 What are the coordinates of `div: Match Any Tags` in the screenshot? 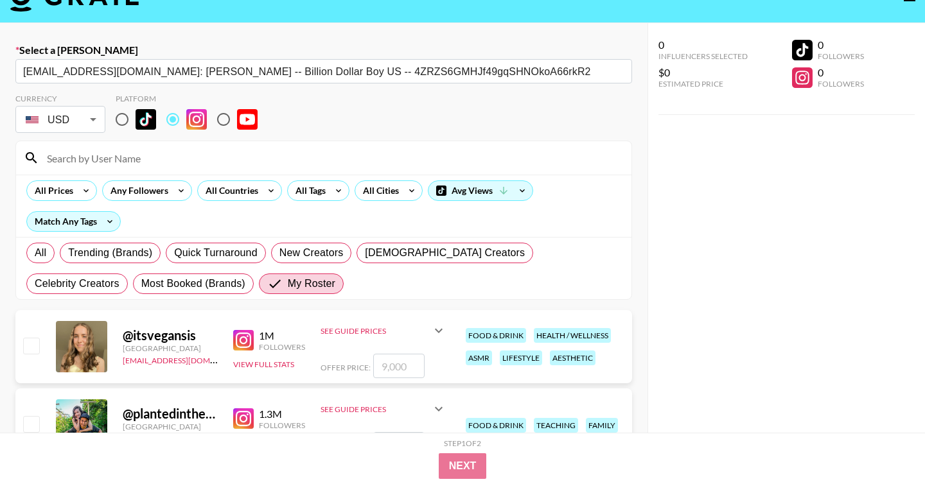 It's located at (73, 222).